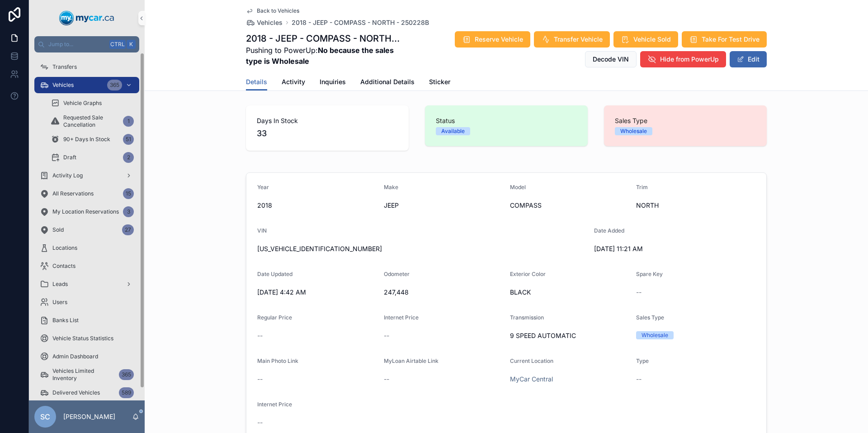  I want to click on a: MyCar Central, so click(532, 379).